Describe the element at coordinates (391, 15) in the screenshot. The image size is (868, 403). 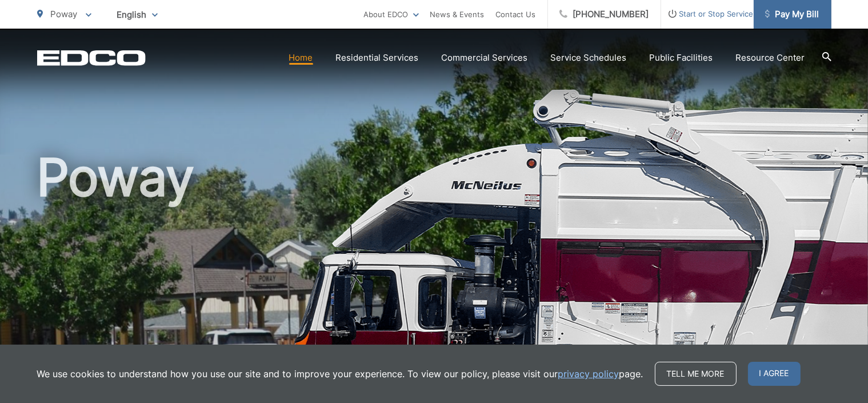
I see `a: About EDCO` at that location.